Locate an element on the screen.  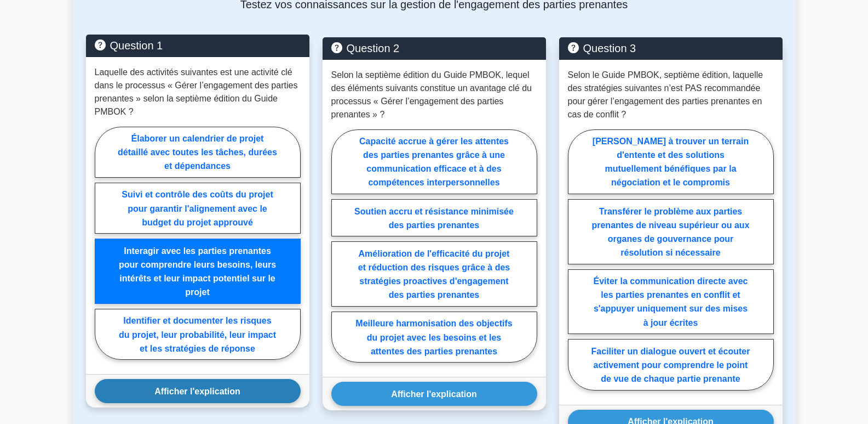
font: Suivi et contrôle des coûts du projet pour garantir l'alignement avec le budget du projet approuvé is located at coordinates (197, 208).